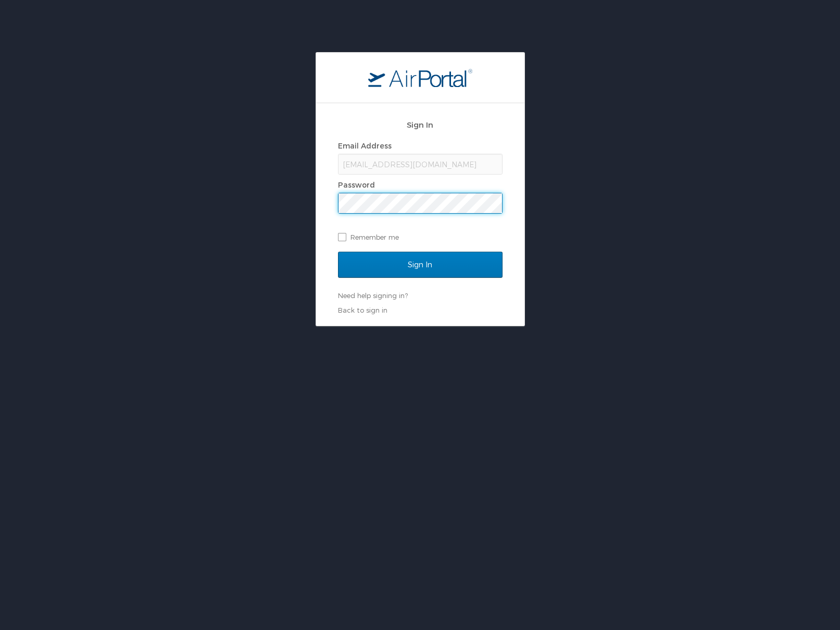  What do you see at coordinates (420, 124) in the screenshot?
I see `h2: Sign In` at bounding box center [420, 124].